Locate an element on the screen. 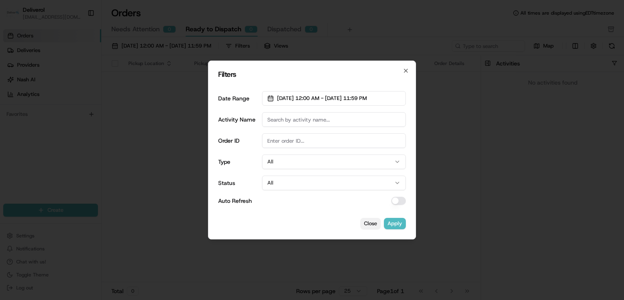 The width and height of the screenshot is (624, 300). span: Knowledge Base is located at coordinates (39, 122).